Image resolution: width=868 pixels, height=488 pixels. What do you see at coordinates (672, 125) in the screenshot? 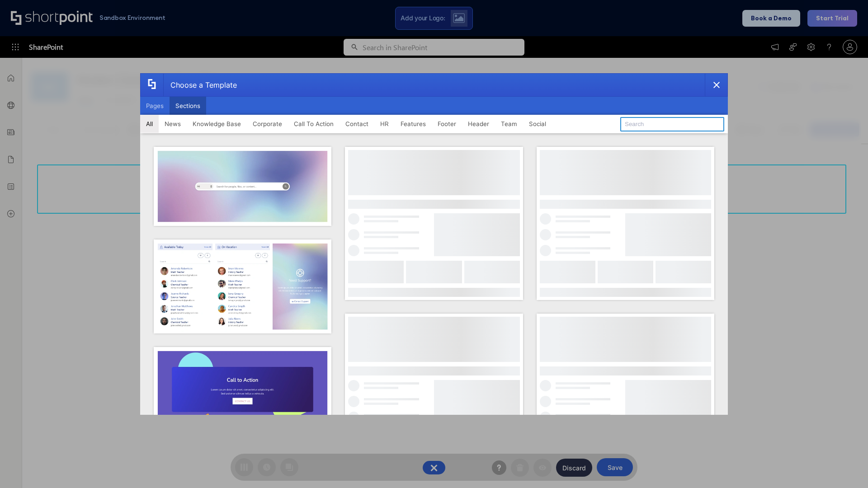
I see `input: Search` at bounding box center [672, 125].